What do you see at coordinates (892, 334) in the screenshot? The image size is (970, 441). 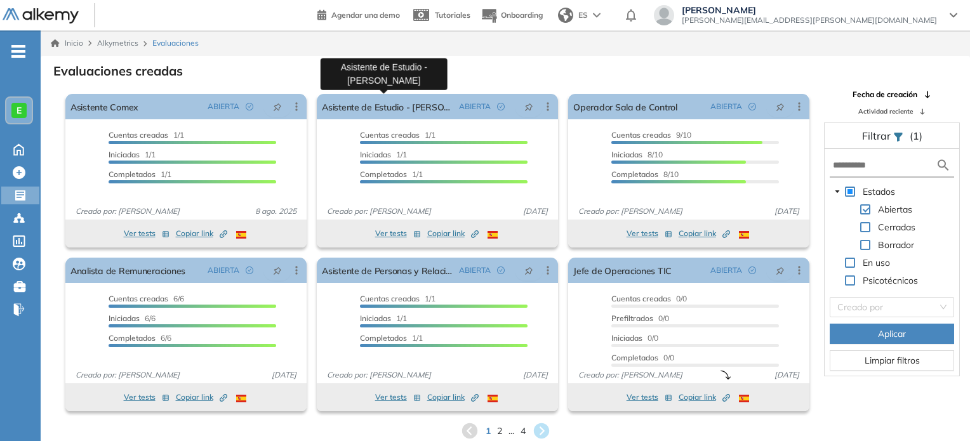 I see `span: Aplicar` at bounding box center [892, 334].